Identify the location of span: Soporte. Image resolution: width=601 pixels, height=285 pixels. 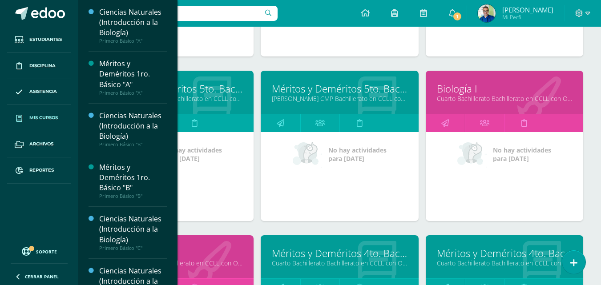
(46, 252).